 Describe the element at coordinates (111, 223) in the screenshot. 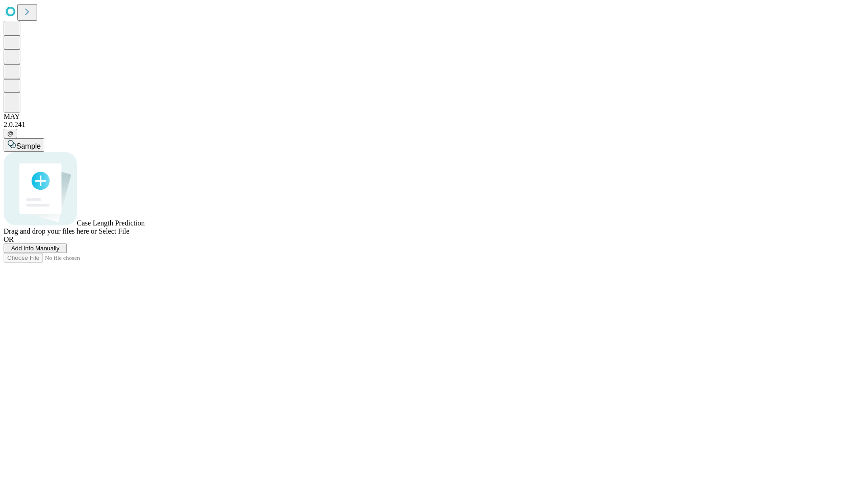

I see `span: Case Length Prediction` at that location.